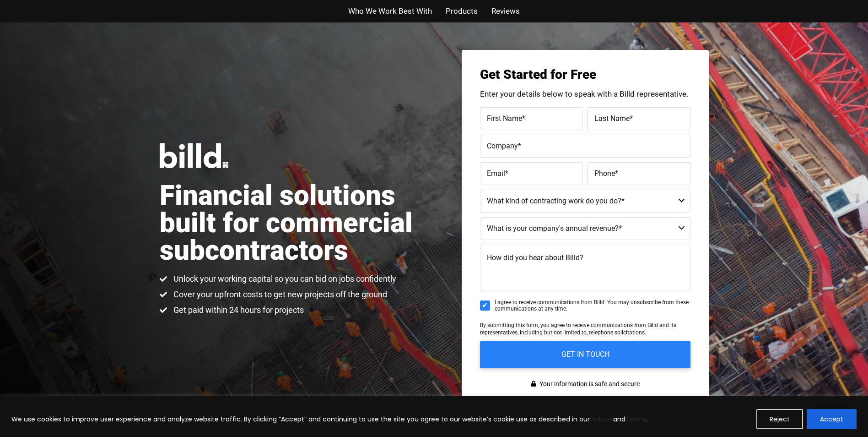 Image resolution: width=868 pixels, height=437 pixels. I want to click on span: How did you hear about Billd?, so click(535, 257).